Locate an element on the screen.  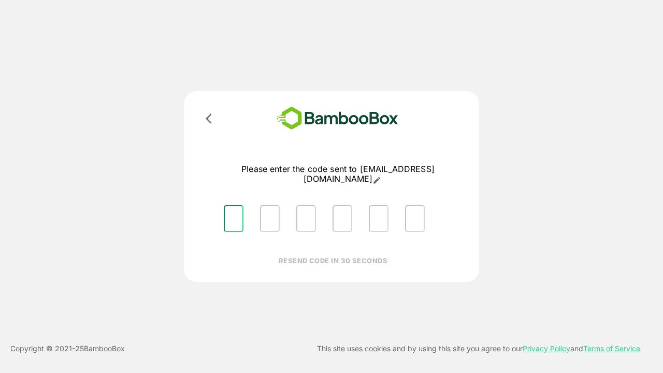
input: Please enter OTP character 3 is located at coordinates (306, 219).